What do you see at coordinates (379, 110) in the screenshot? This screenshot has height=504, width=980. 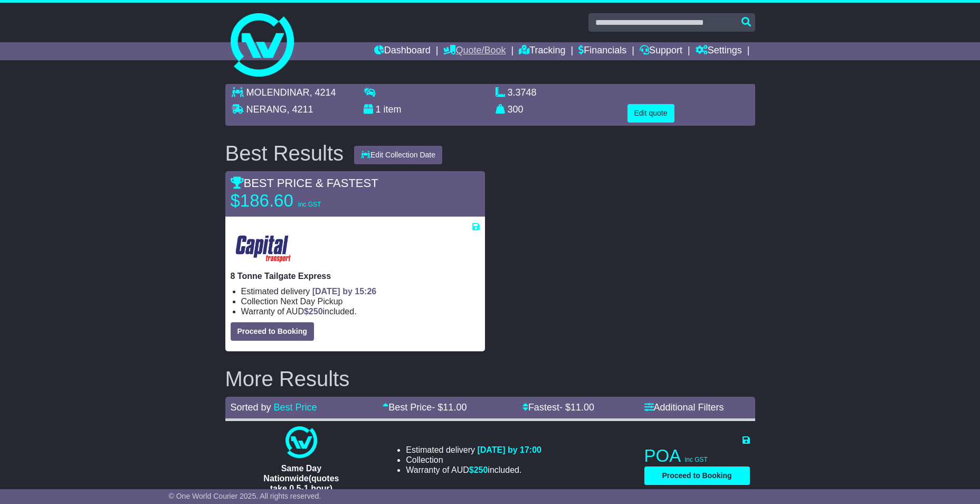 I see `span: 1` at bounding box center [379, 110].